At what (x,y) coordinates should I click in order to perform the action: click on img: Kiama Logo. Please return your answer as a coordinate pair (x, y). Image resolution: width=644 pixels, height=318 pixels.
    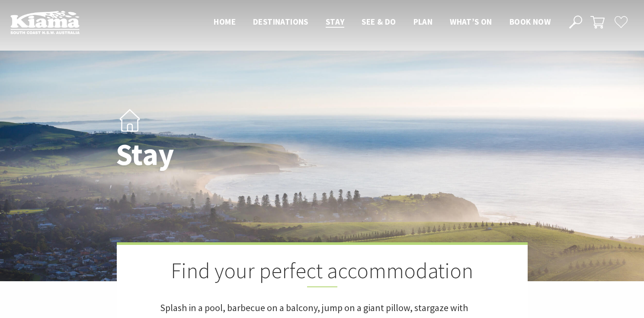
    Looking at the image, I should click on (45, 22).